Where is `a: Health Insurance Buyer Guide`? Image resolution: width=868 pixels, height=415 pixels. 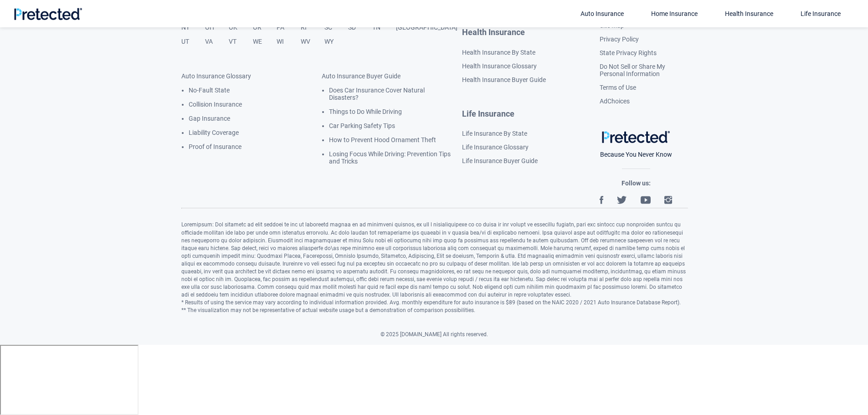
a: Health Insurance Buyer Guide is located at coordinates (504, 80).